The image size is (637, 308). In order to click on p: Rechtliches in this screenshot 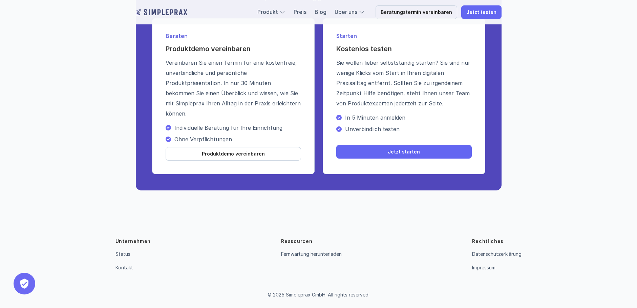, I will do `click(487, 241)`.